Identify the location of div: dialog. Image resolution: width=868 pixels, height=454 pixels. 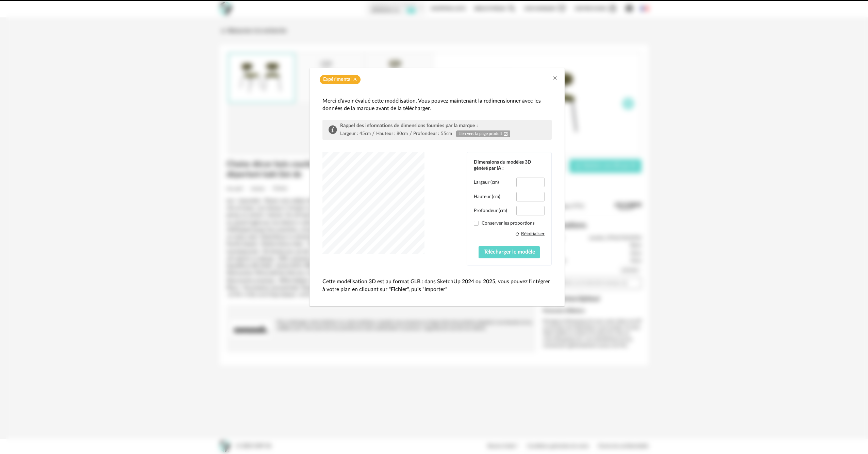
(437, 187).